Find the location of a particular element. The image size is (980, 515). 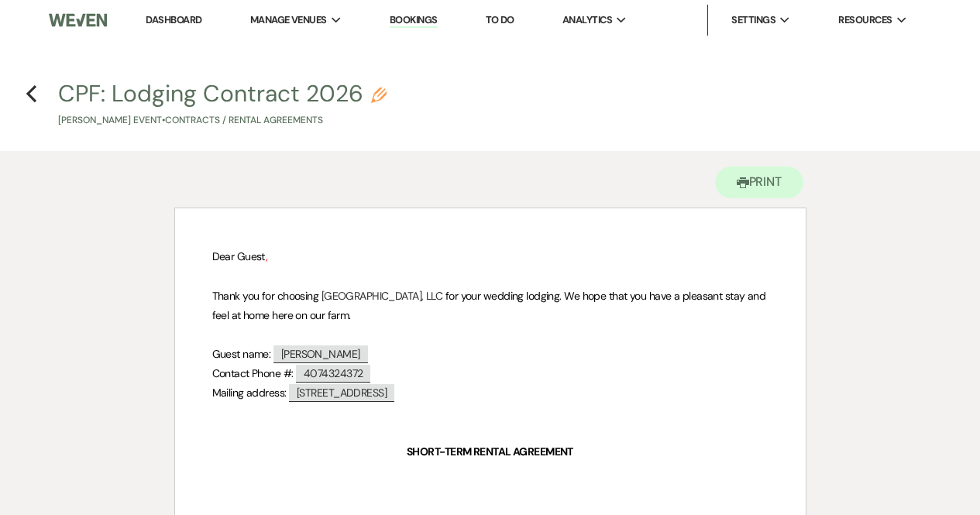

a: To Do is located at coordinates (500, 19).